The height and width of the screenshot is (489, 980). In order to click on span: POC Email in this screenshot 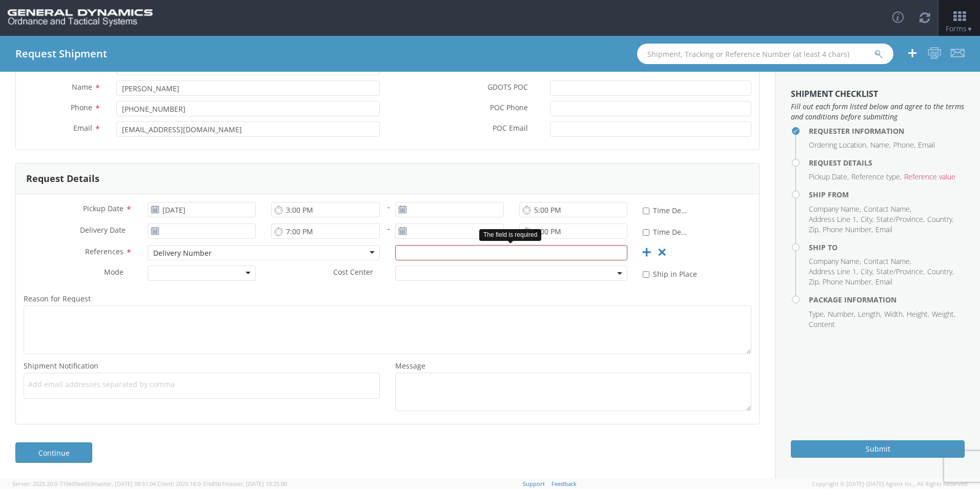, I will do `click(510, 128)`.